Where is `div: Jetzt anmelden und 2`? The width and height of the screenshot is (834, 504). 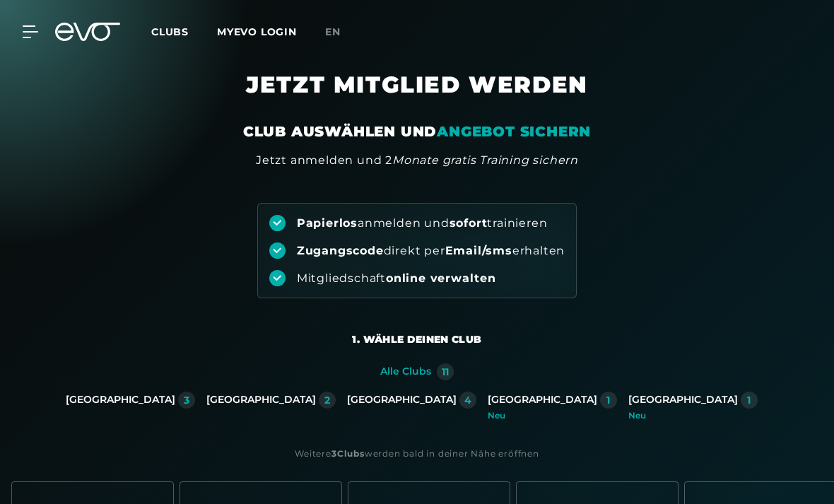 div: Jetzt anmelden und 2 is located at coordinates (417, 161).